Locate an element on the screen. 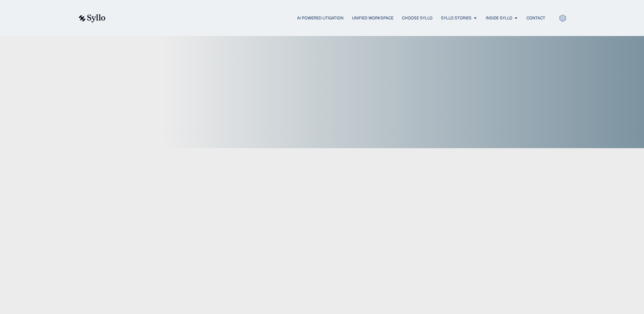  span: Choose Syllo is located at coordinates (417, 18).